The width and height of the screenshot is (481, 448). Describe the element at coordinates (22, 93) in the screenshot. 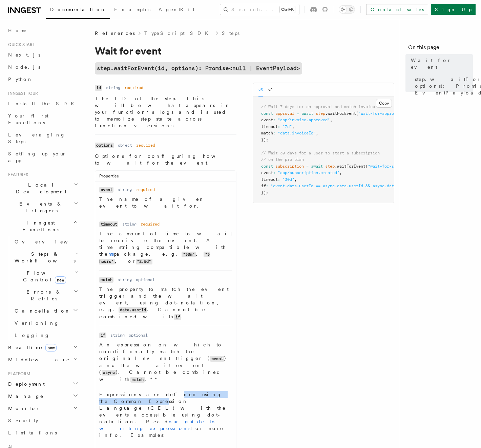

I see `span: Inngest tour` at that location.